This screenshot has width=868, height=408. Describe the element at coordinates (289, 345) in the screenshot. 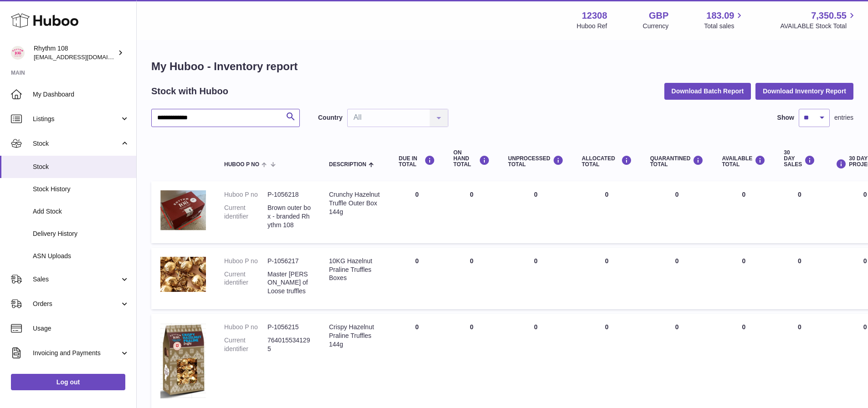

I see `dd: 7640155341295` at that location.